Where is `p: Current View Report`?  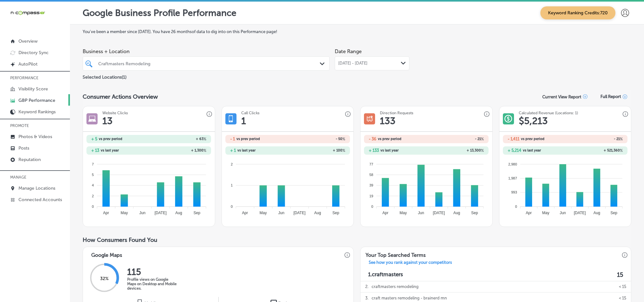 p: Current View Report is located at coordinates (562, 97).